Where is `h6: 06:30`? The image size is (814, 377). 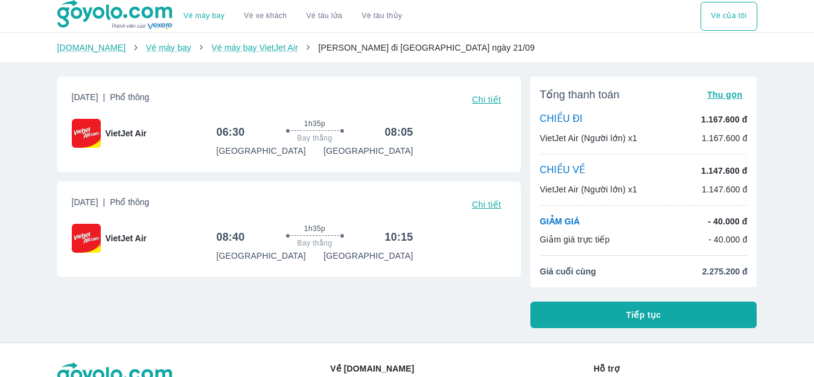
h6: 06:30 is located at coordinates (230, 132).